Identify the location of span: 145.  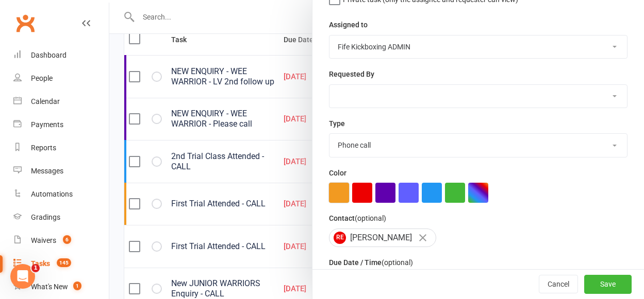
(64, 262).